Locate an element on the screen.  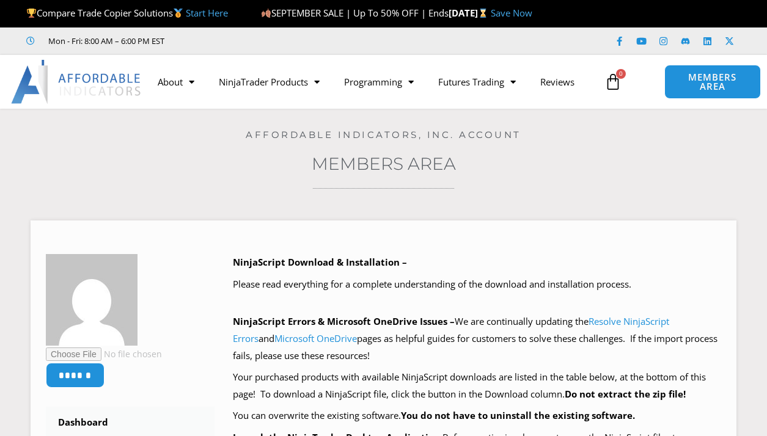
a: Microsoft OneDrive is located at coordinates (315, 339).